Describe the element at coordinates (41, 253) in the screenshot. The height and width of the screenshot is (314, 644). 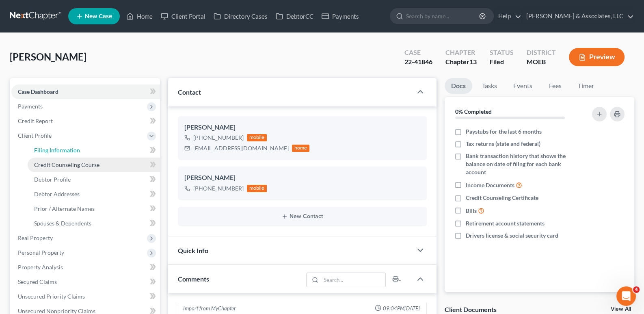
I see `span: Personal Property` at that location.